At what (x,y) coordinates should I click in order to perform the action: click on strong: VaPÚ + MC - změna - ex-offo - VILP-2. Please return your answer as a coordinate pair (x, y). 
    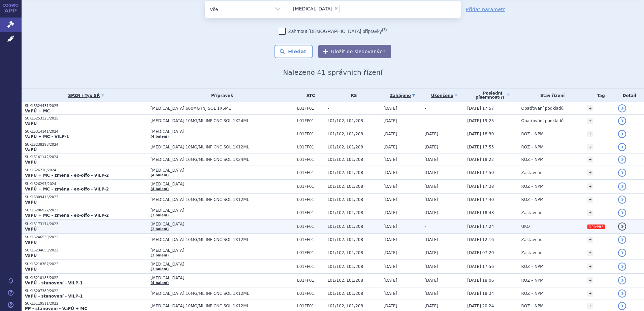
    Looking at the image, I should click on (67, 176).